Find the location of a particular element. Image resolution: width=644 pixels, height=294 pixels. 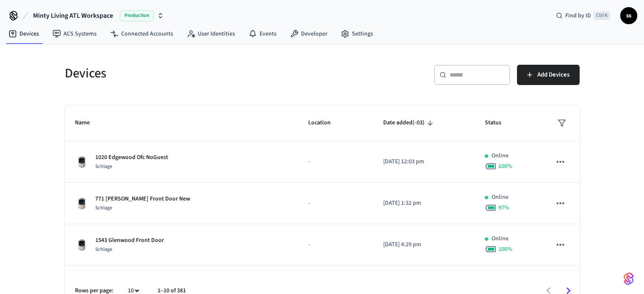

a: Devices is located at coordinates (24, 34).